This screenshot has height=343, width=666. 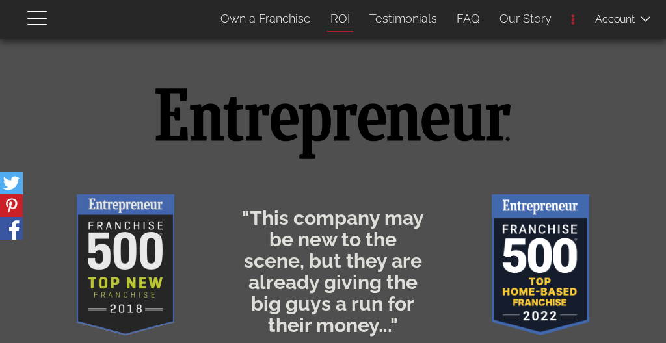 I want to click on a: Testimonials, so click(x=403, y=19).